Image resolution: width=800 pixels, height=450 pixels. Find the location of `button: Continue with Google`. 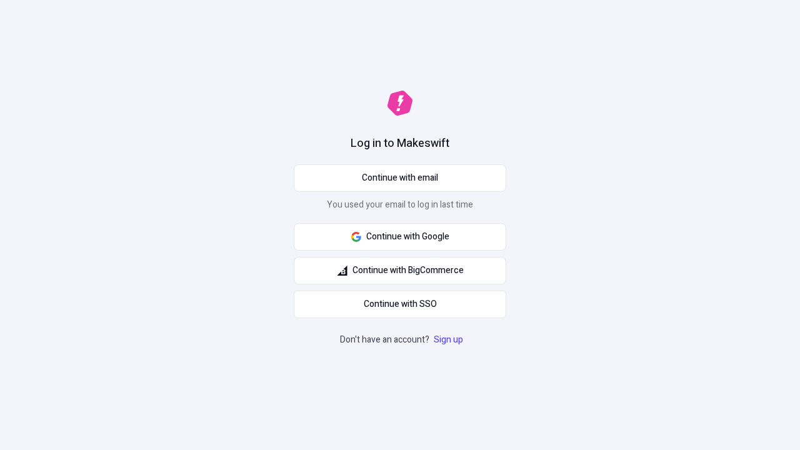

button: Continue with Google is located at coordinates (400, 237).